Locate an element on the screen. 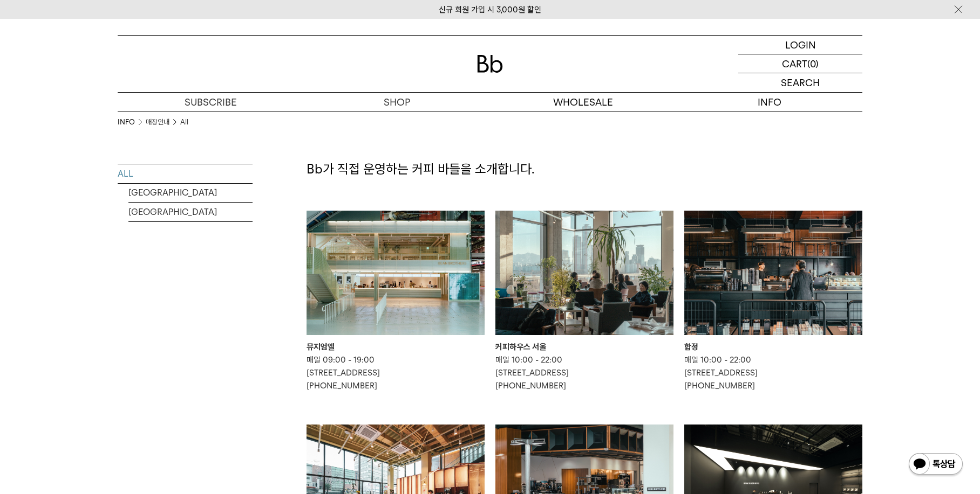 Image resolution: width=980 pixels, height=494 pixels. a: SUBSCRIBE is located at coordinates (211, 102).